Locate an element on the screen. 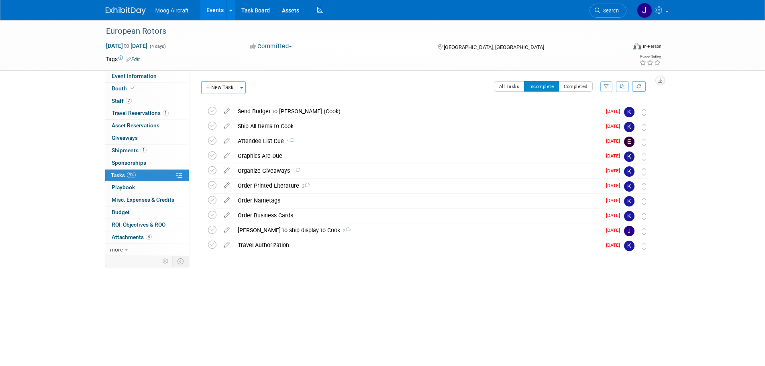 The image size is (765, 366). span: Staff is located at coordinates (122, 101).